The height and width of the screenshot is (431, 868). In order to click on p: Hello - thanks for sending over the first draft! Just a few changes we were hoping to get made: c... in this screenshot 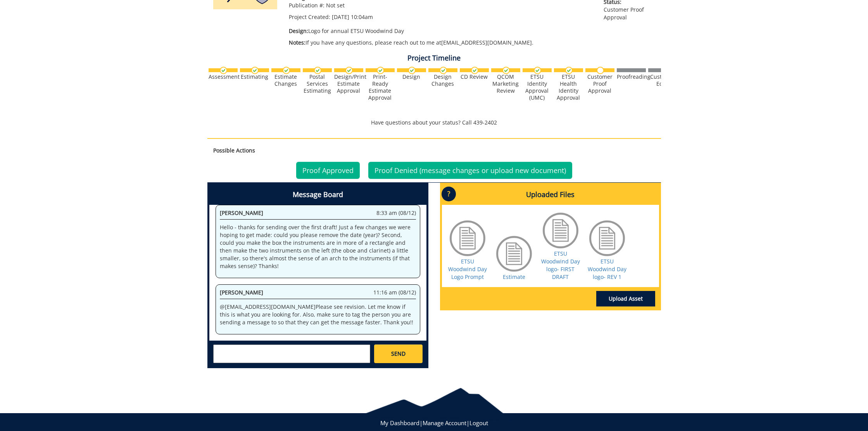, I will do `click(318, 247)`.